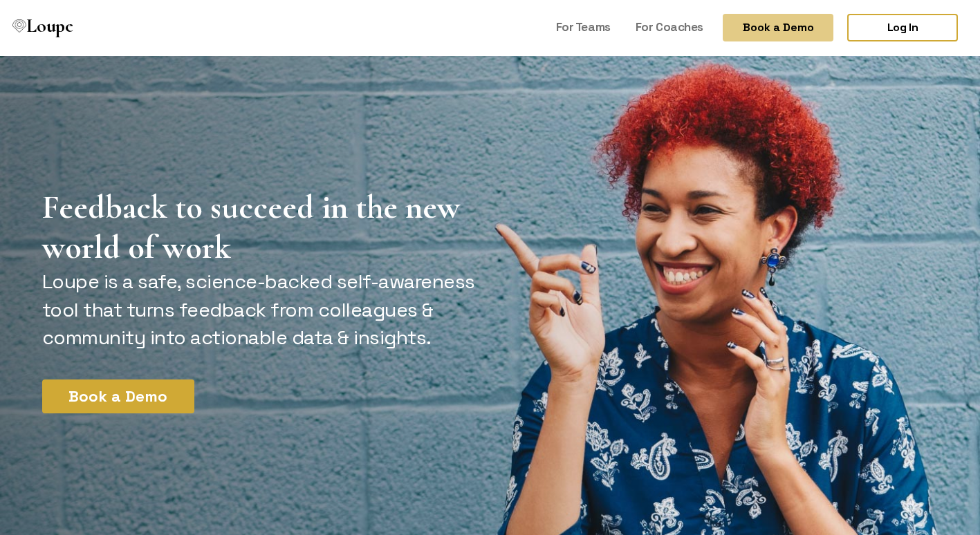  Describe the element at coordinates (583, 27) in the screenshot. I see `a: For Teams` at that location.